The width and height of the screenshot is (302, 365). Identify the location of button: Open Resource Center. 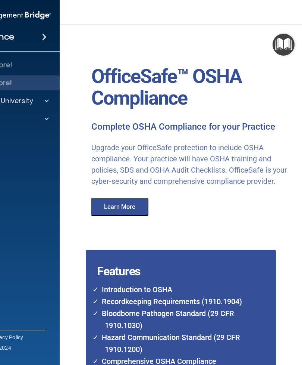
(284, 44).